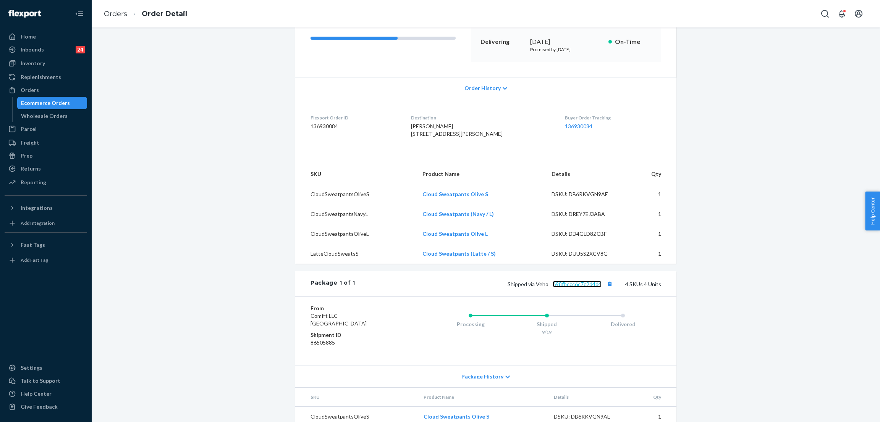  Describe the element at coordinates (46, 183) in the screenshot. I see `a: Reporting` at that location.